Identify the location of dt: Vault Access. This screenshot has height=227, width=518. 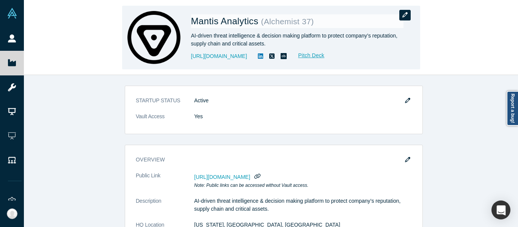
(165, 121).